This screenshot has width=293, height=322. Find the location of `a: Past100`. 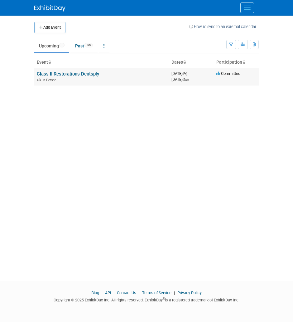

a: Past100 is located at coordinates (84, 46).